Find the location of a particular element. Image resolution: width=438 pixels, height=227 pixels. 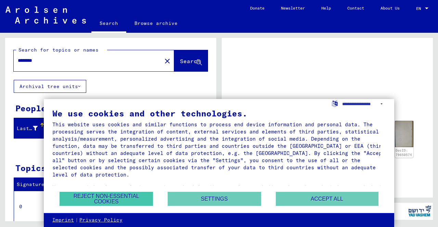

span: Search is located at coordinates (190, 61).